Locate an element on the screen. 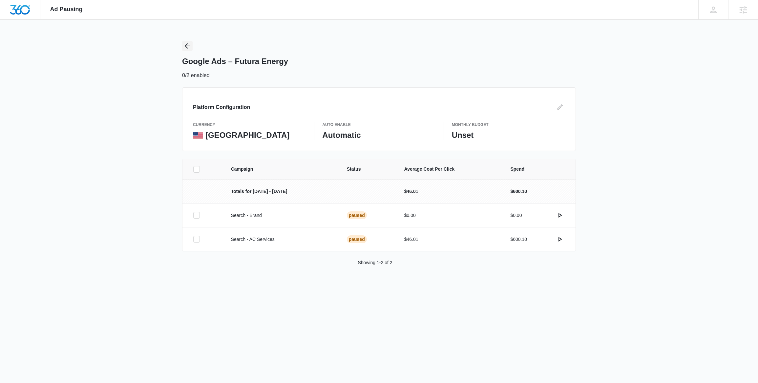 Image resolution: width=758 pixels, height=383 pixels. span: Spend is located at coordinates (538, 169).